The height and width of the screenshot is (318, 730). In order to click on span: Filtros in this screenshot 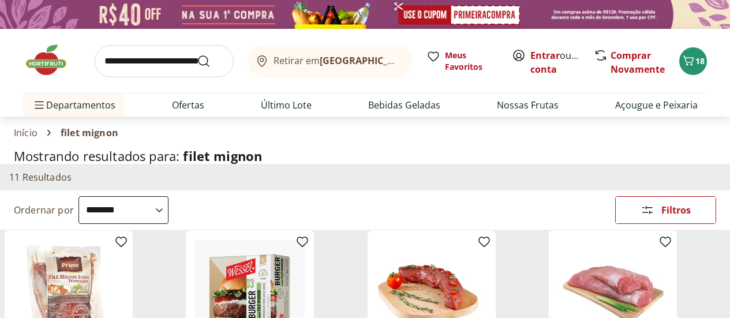, I will do `click(676, 210)`.